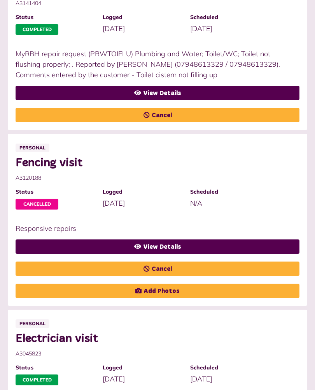  I want to click on p: MyRBH repair request (PBWTOIFLU) Plumbing and Water; Toilet/WC; Toilet not flushing properly; . R..., so click(153, 64).